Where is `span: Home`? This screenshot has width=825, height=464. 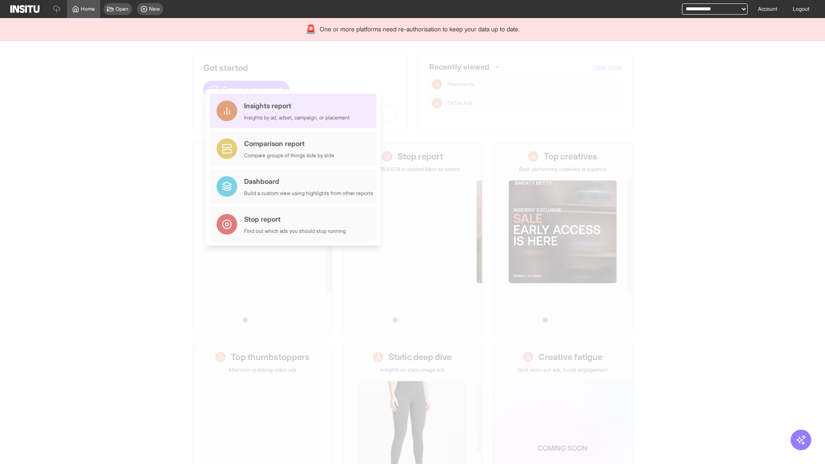 span: Home is located at coordinates (88, 9).